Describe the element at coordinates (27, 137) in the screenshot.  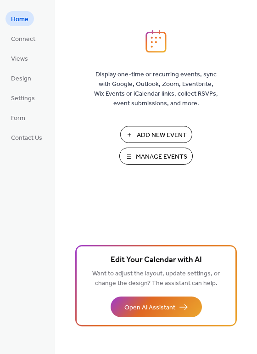
I see `a: Contact Us` at that location.